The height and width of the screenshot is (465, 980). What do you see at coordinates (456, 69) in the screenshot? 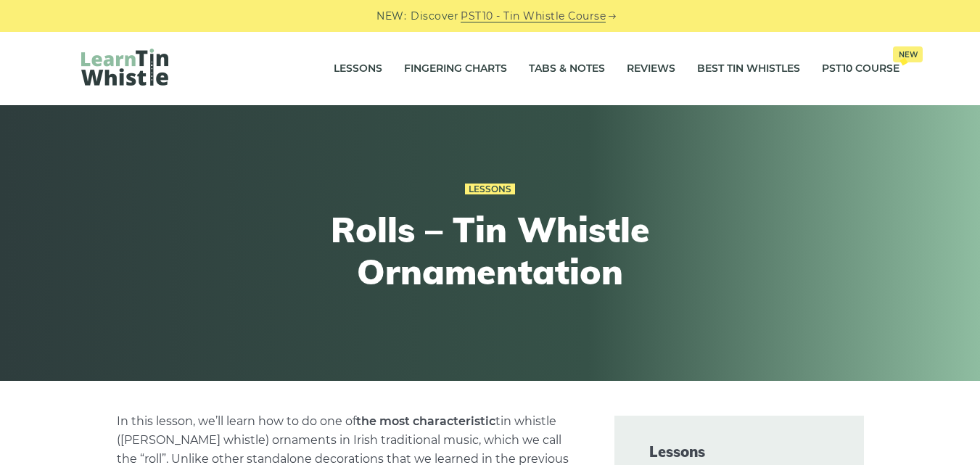
I see `a: Fingering Charts` at bounding box center [456, 69].